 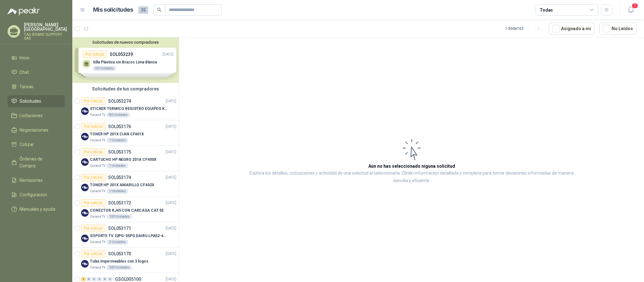 I want to click on img: Logo peakr, so click(x=23, y=11).